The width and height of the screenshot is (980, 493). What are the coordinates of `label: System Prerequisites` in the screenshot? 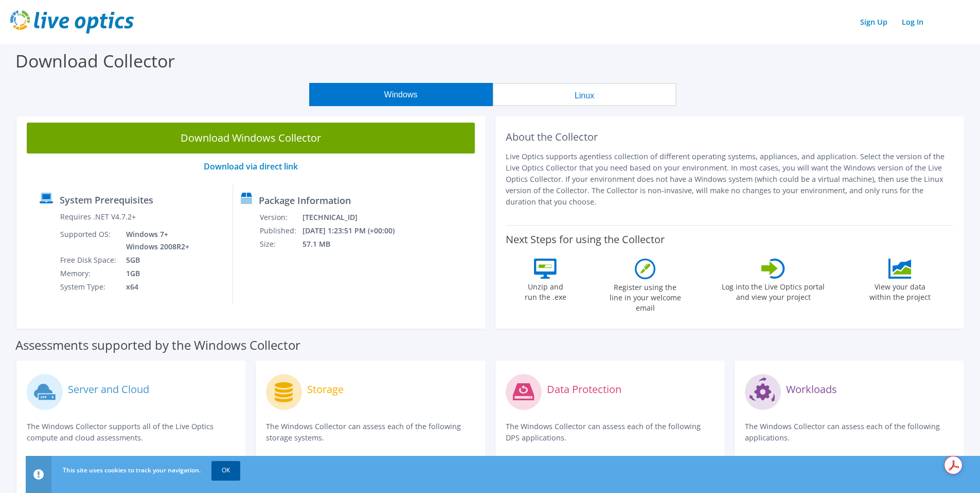 It's located at (106, 200).